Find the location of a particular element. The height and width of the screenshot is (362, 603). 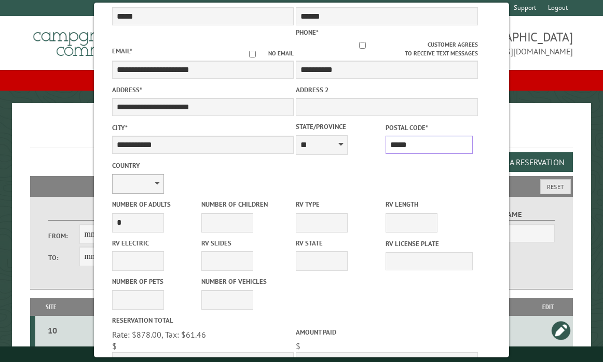

th: Edit is located at coordinates (548, 307).